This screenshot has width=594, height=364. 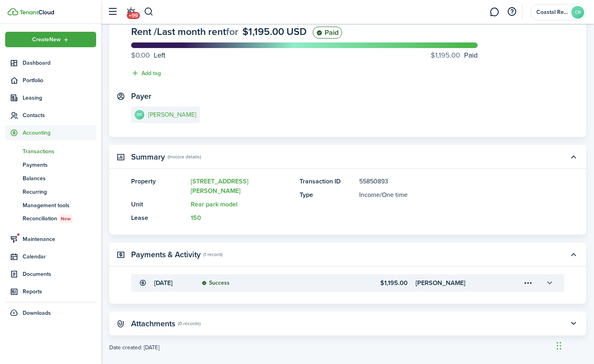 What do you see at coordinates (131, 12) in the screenshot?
I see `a: Notifications` at bounding box center [131, 12].